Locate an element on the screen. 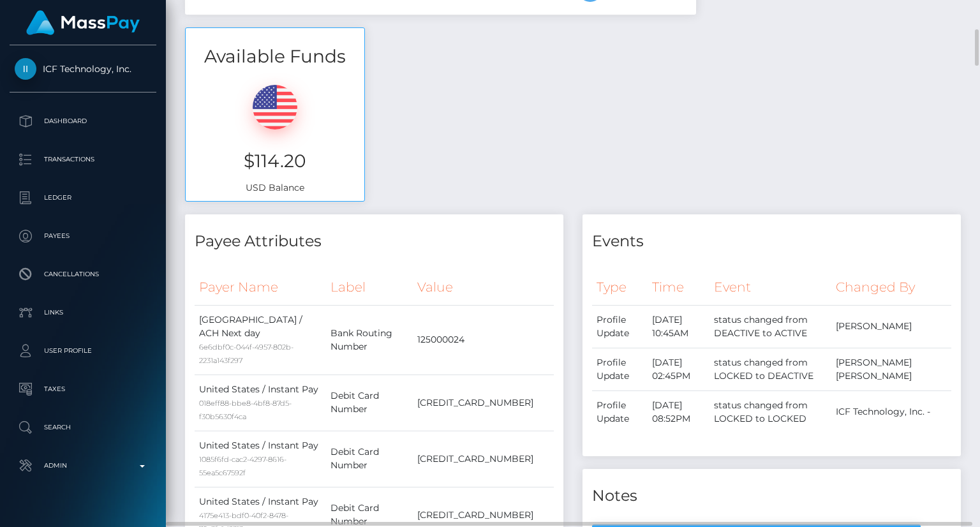  th: Payer Name is located at coordinates (260, 287).